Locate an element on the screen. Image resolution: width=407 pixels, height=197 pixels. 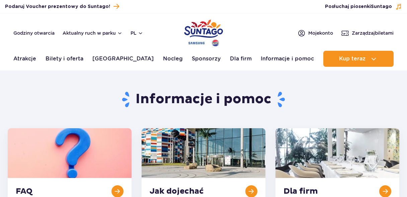
a: Zarządzajbiletami is located at coordinates (367, 33).